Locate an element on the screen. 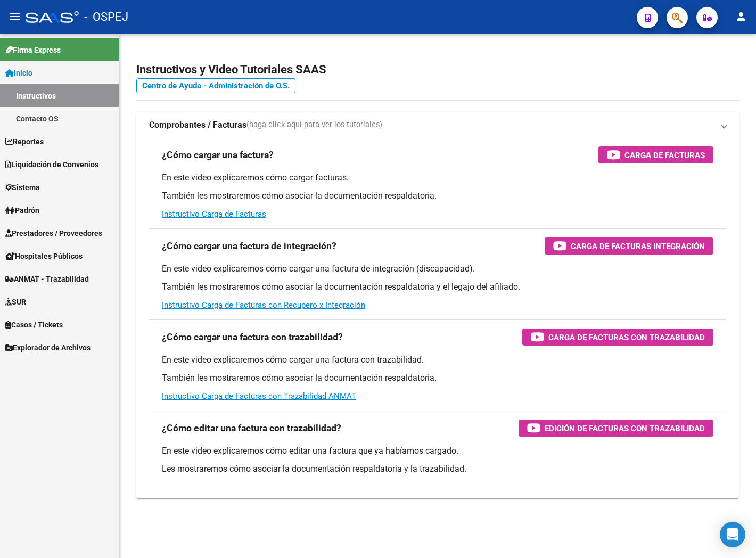 This screenshot has width=756, height=558. mat-expansion-panel-header: Comprobantes / Facturas(haga click aquí para ver los tutoriales) is located at coordinates (437, 125).